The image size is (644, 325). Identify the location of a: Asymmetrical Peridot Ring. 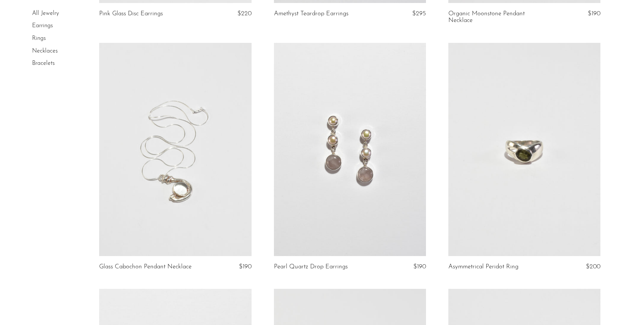
(483, 267).